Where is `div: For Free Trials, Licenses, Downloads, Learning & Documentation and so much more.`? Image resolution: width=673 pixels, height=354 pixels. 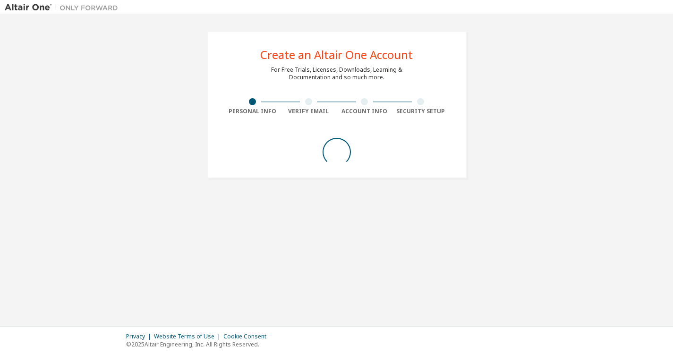 div: For Free Trials, Licenses, Downloads, Learning & Documentation and so much more. is located at coordinates (337, 74).